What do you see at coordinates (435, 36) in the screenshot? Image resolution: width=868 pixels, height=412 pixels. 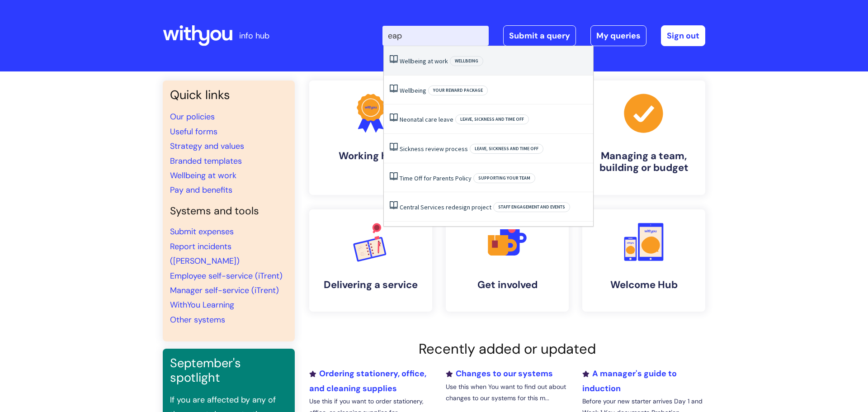 I see `input: Search` at bounding box center [435, 36].